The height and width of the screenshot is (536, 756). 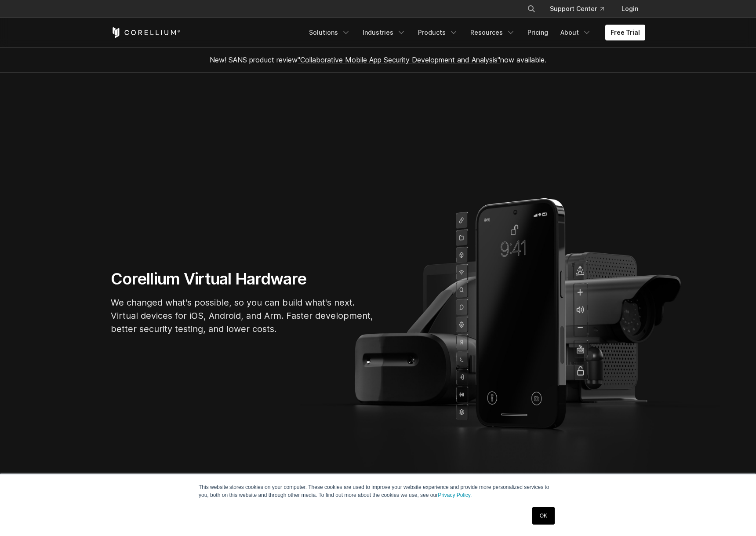 I want to click on a: Products, so click(x=438, y=32).